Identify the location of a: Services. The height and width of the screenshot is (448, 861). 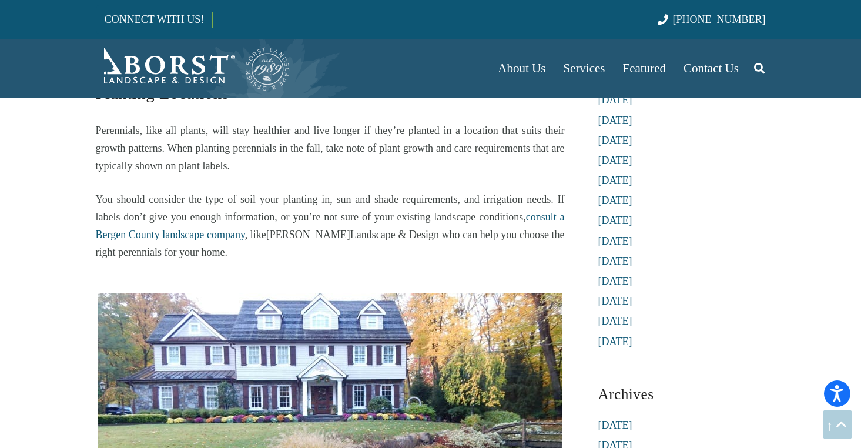
(584, 68).